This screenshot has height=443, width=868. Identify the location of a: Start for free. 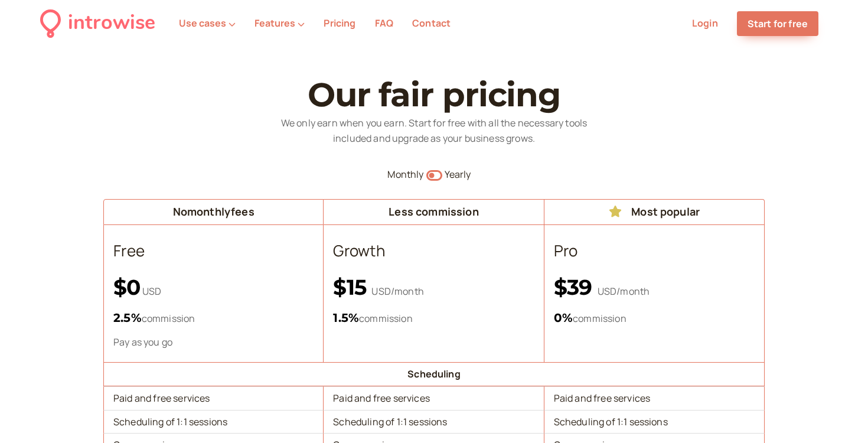
(778, 24).